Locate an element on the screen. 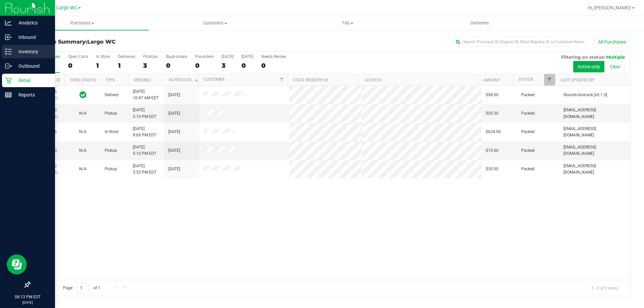 The height and width of the screenshot is (308, 644). h3: Purchase Summary: is located at coordinates (130, 42).